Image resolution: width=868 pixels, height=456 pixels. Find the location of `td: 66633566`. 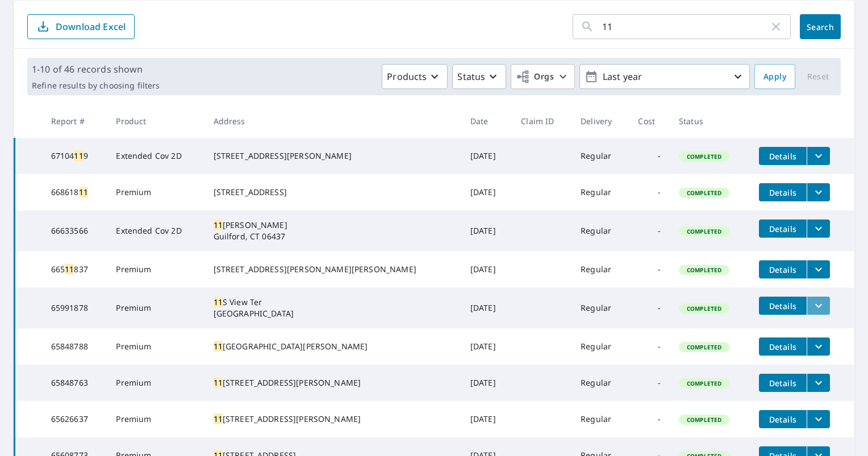

td: 66633566 is located at coordinates (74, 231).